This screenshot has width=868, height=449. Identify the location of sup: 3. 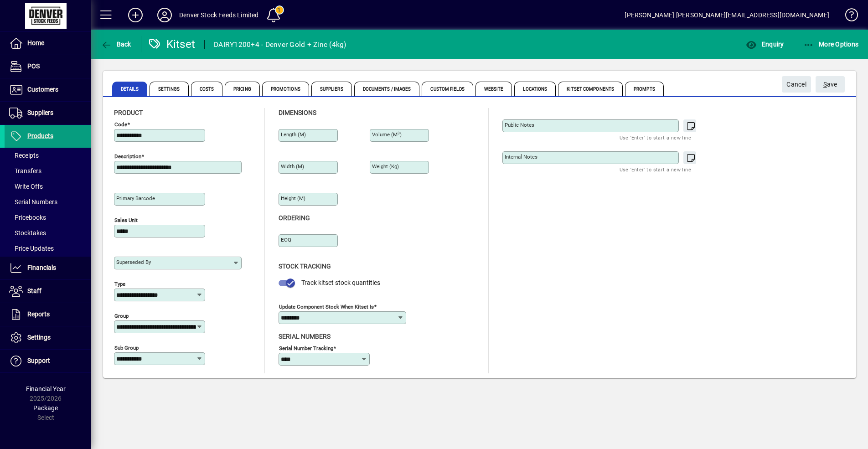
(399, 133).